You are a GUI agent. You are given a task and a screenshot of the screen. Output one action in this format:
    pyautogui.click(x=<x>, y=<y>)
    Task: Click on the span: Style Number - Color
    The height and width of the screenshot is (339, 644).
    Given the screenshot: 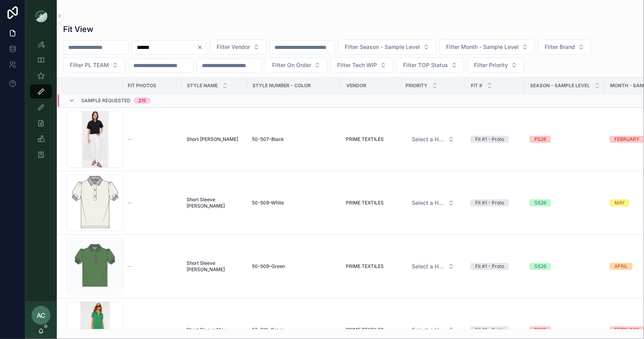 What is the action you would take?
    pyautogui.click(x=282, y=85)
    